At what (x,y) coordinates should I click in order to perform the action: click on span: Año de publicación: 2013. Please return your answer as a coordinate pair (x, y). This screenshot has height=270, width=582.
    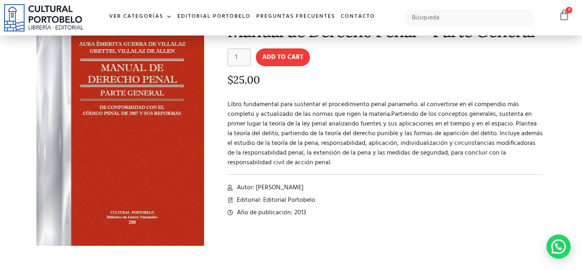
    Looking at the image, I should click on (270, 213).